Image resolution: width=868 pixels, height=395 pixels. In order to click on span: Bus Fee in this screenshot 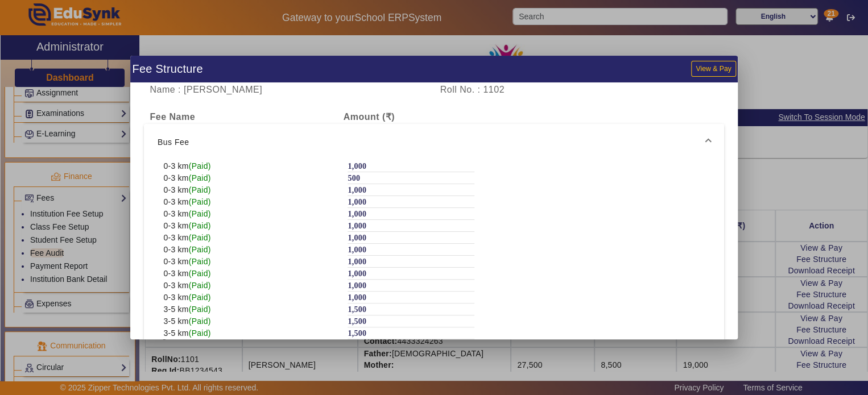, I will do `click(432, 142)`.